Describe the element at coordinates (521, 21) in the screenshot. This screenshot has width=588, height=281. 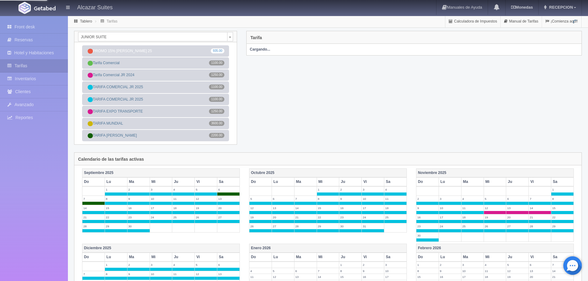
I see `a: Manual de Tarifas` at that location.